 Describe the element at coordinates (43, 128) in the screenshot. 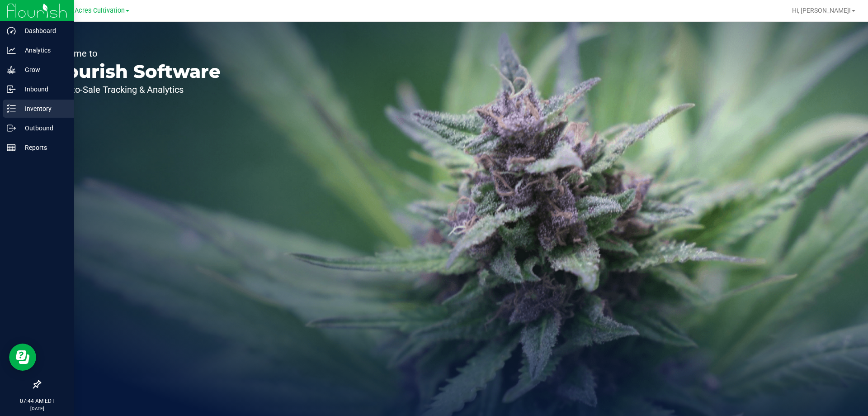

I see `p: Outbound` at that location.